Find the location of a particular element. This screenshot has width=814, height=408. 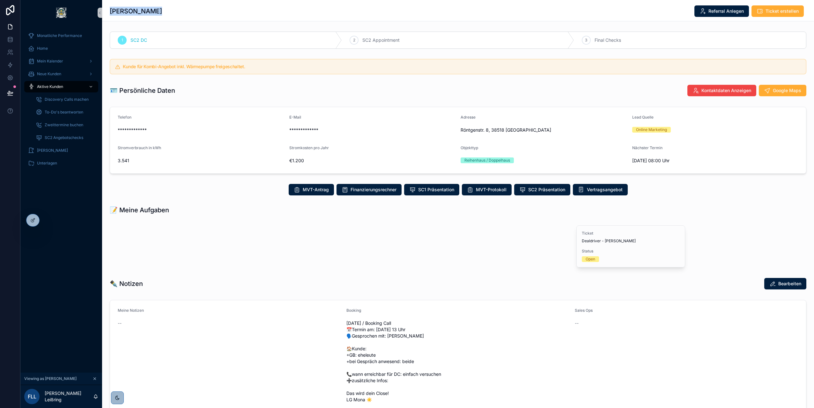

button: MVT-Protokoll is located at coordinates (487, 190).